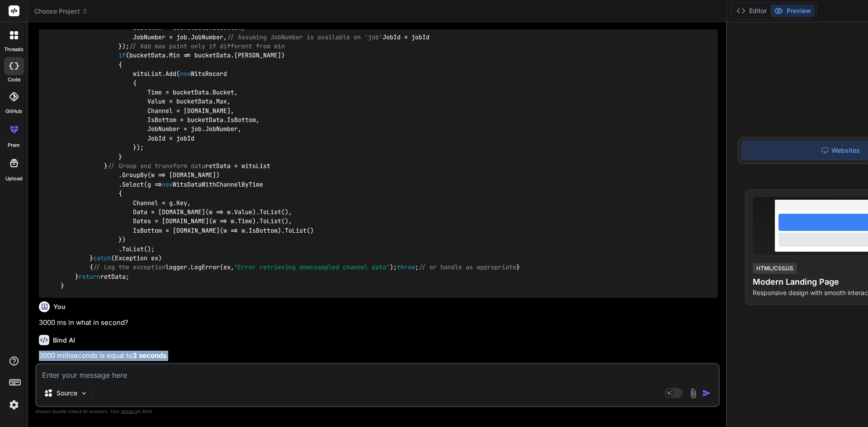 The width and height of the screenshot is (868, 427). Describe the element at coordinates (150, 356) in the screenshot. I see `strong: 3 seconds` at that location.